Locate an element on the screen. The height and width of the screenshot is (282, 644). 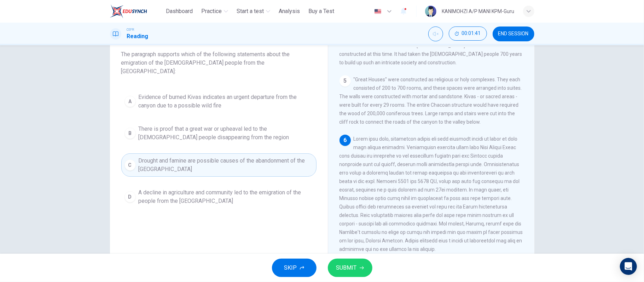
div: Hide is located at coordinates (468, 34).